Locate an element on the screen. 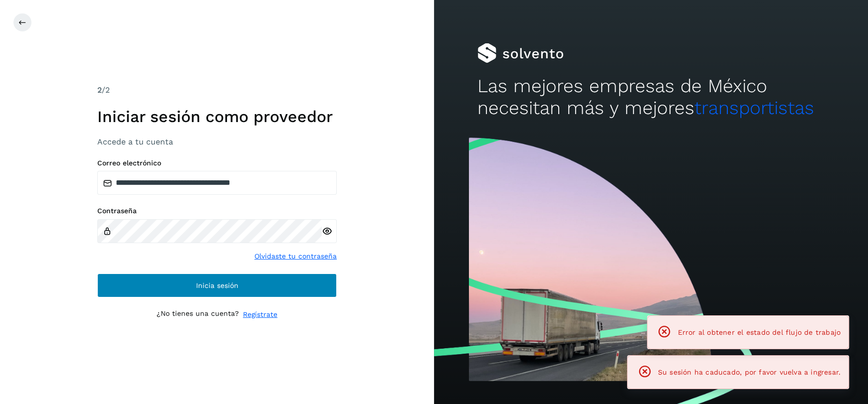  h3: Accede a tu cuenta is located at coordinates (217, 142).